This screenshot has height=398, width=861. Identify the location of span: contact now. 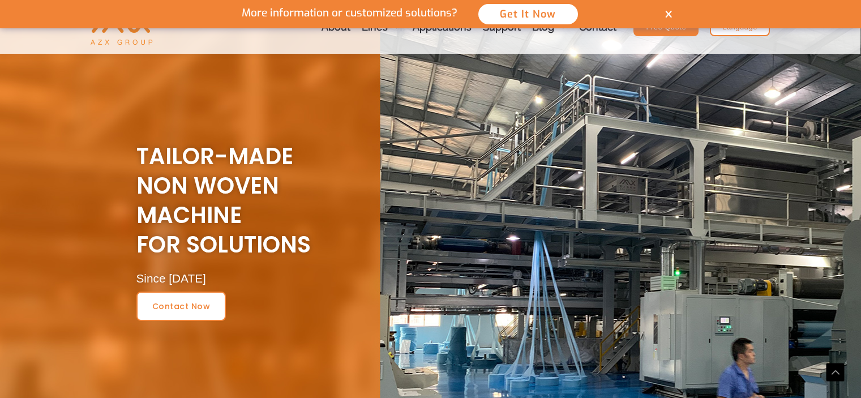
(181, 306).